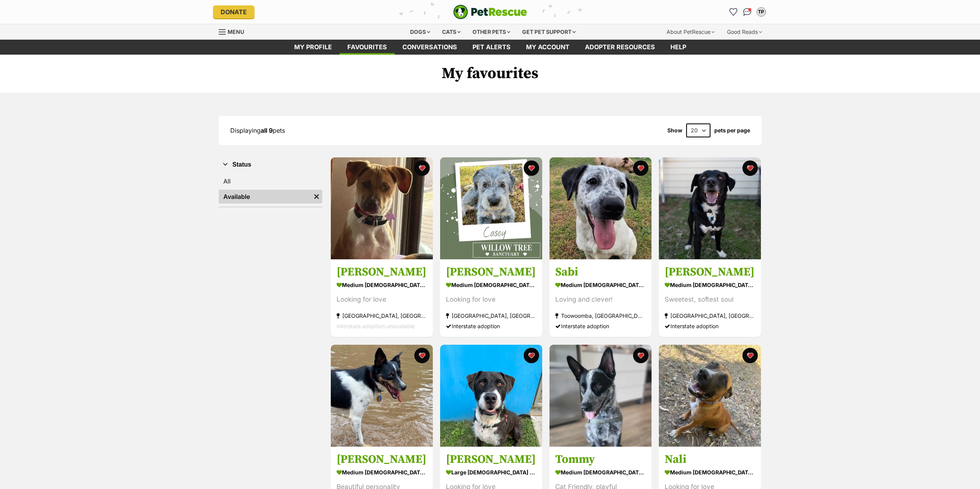 This screenshot has width=980, height=489. Describe the element at coordinates (491, 32) in the screenshot. I see `div: Other pets` at that location.